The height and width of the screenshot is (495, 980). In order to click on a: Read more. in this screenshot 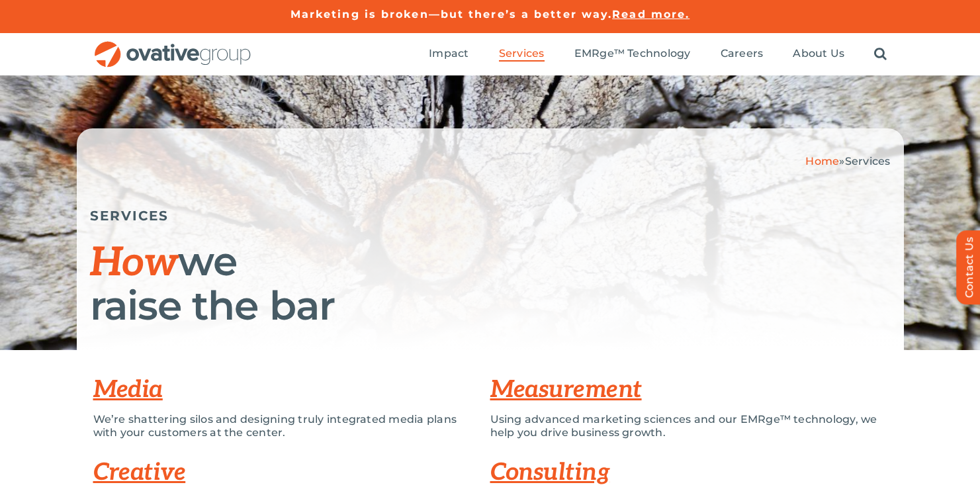, I will do `click(651, 14)`.